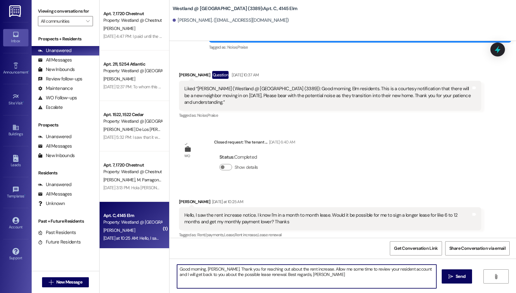  Describe the element at coordinates (460, 277) in the screenshot. I see `span: Send` at that location.